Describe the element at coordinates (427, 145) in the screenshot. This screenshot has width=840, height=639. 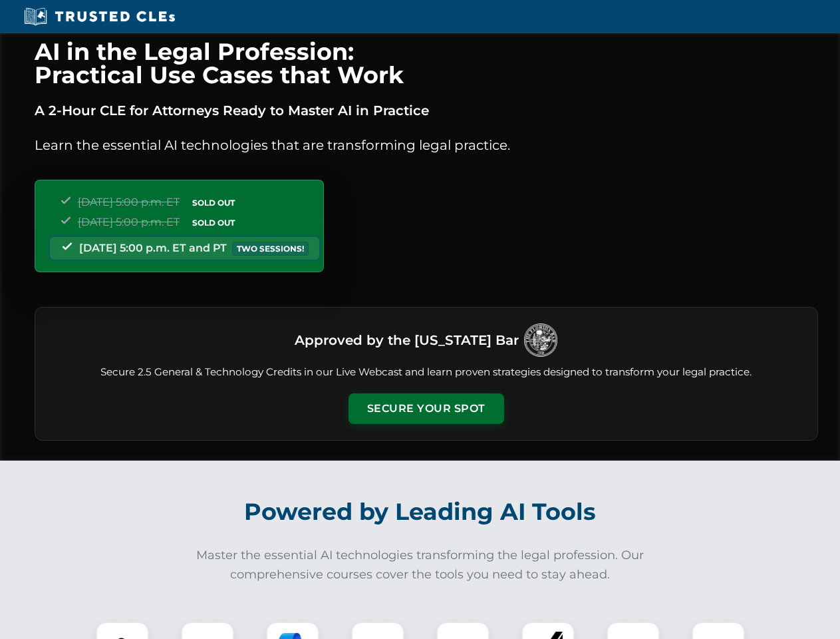
I see `p: Learn the essential AI technologies that are transforming legal practice.` at that location.